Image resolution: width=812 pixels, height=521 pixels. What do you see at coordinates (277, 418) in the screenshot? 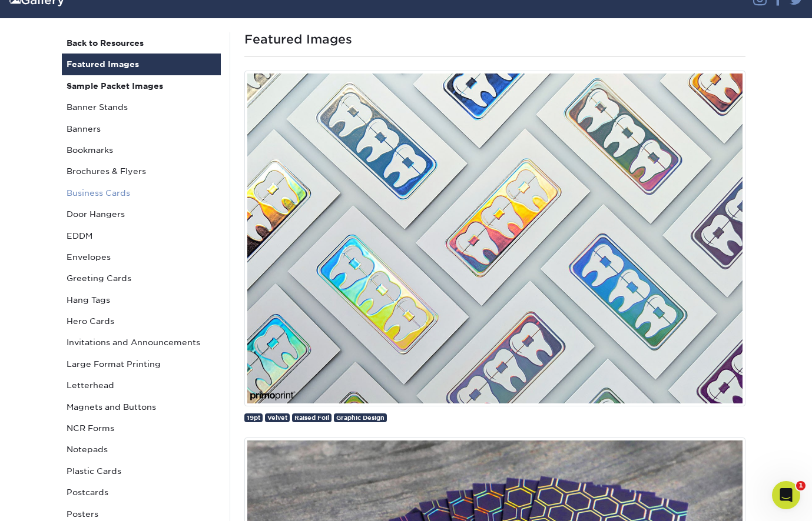
I see `span: Velvet` at bounding box center [277, 418].